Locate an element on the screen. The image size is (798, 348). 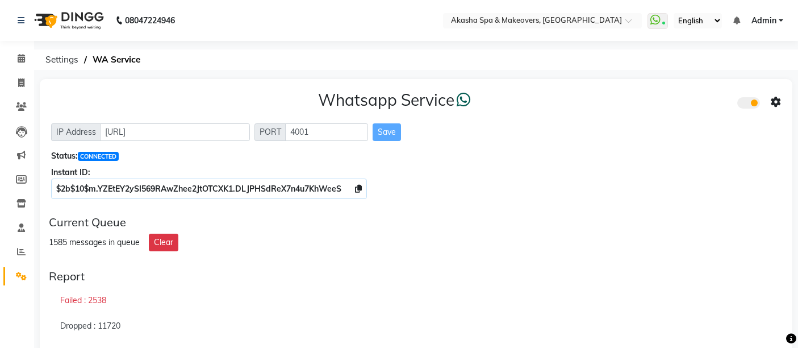
span: CONNECTED is located at coordinates (98, 156).